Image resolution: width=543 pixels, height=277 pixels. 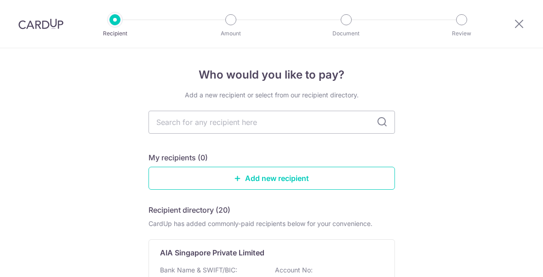 What do you see at coordinates (231, 34) in the screenshot?
I see `p: Amount` at bounding box center [231, 34].